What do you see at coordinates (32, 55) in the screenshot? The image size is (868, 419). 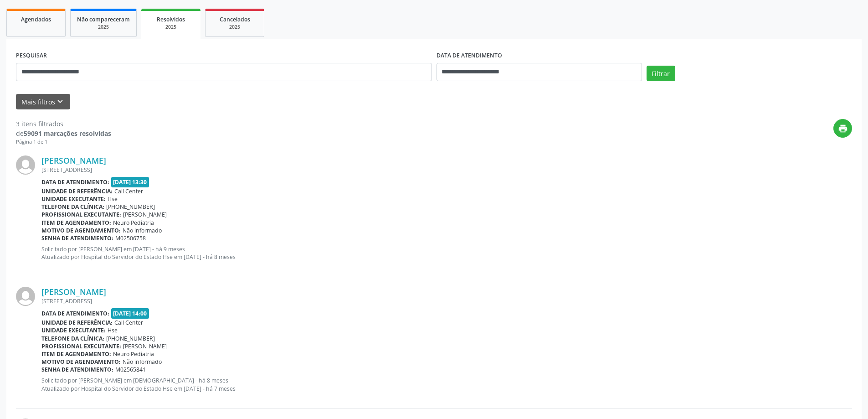 I see `label: PESQUISAR` at bounding box center [32, 55].